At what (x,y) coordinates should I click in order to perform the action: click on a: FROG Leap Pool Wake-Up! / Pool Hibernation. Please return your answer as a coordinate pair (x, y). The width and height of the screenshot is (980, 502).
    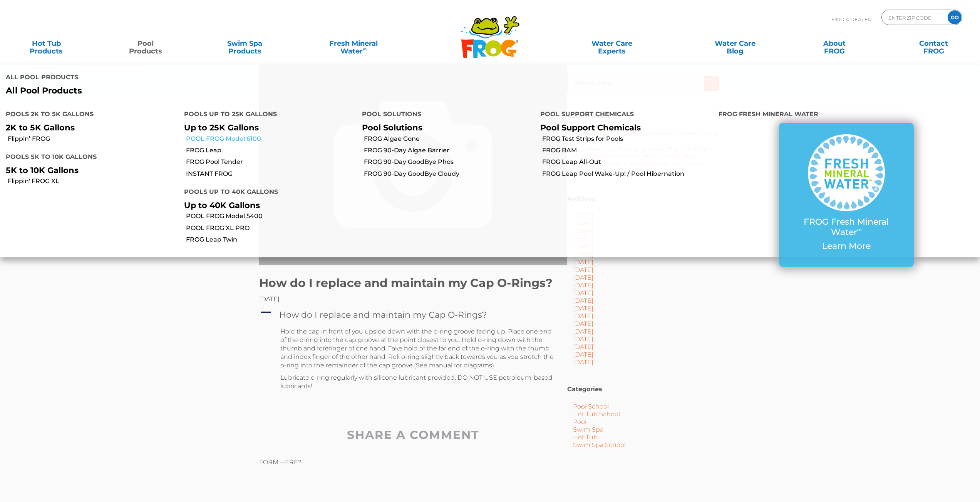
    Looking at the image, I should click on (627, 174).